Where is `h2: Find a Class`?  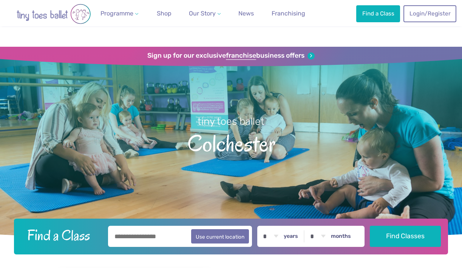
h2: Find a Class is located at coordinates (62, 236).